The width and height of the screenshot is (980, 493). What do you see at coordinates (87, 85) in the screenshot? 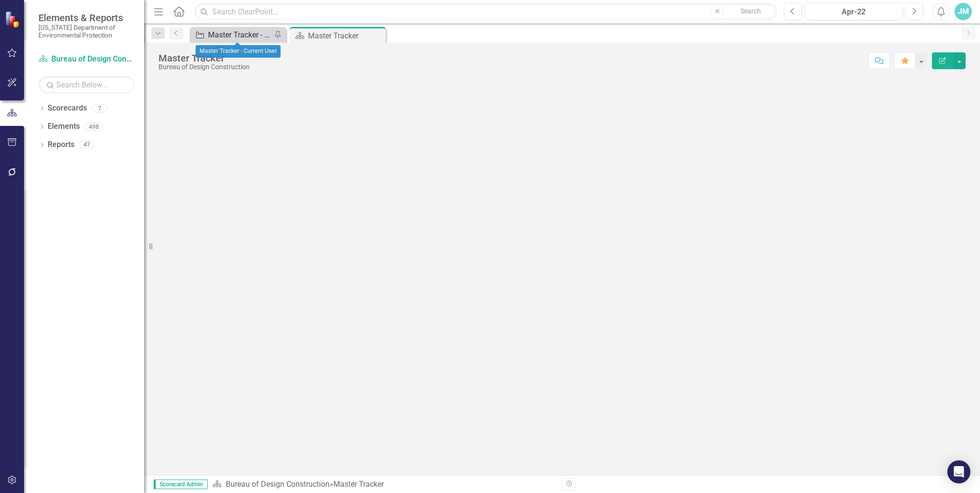
I see `input: Search Below...` at bounding box center [87, 85].